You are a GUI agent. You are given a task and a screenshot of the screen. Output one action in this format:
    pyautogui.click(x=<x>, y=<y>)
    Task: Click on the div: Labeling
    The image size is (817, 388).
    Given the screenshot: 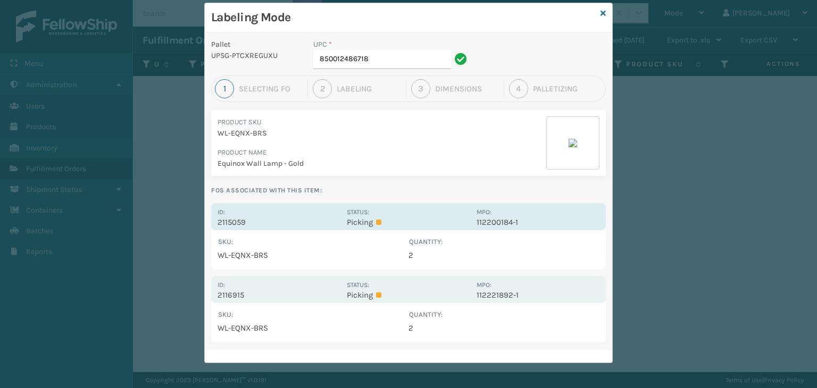 What is the action you would take?
    pyautogui.click(x=369, y=89)
    